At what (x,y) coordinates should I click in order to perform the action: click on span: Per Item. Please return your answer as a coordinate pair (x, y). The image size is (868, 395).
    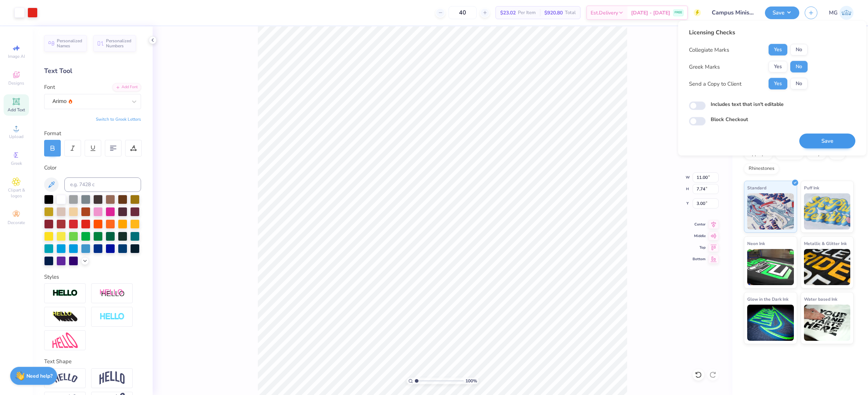
    Looking at the image, I should click on (527, 13).